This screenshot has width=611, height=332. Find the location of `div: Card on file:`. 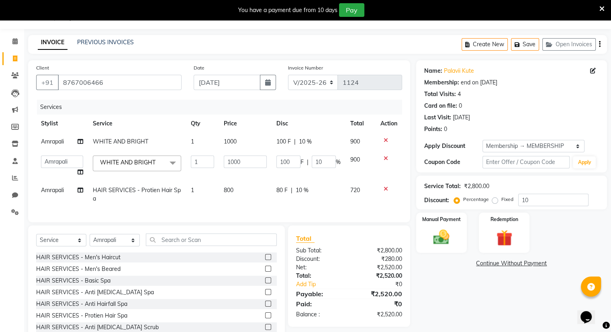

div: Card on file: is located at coordinates (441, 106).